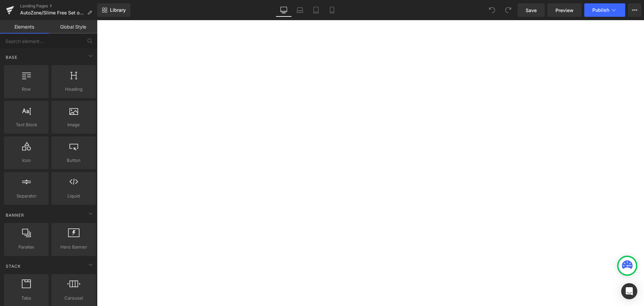 The image size is (644, 306). I want to click on span: Publish, so click(601, 10).